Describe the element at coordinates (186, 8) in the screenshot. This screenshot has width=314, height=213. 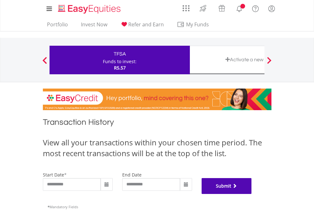
I see `img: grid-menu-icon.svg` at that location.